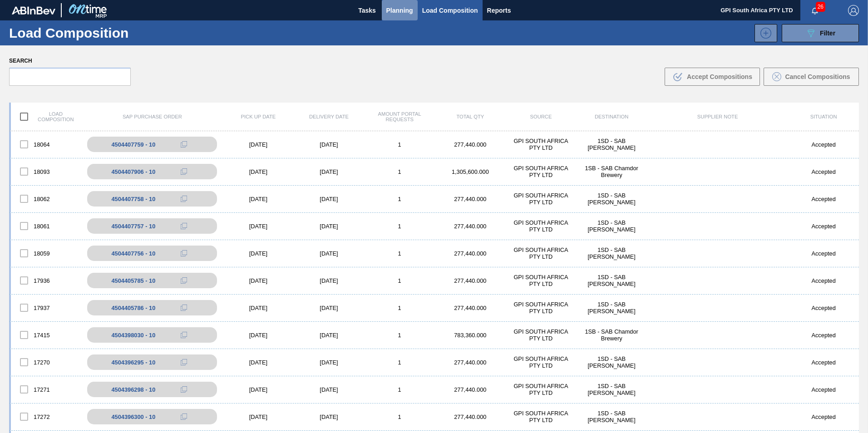 The width and height of the screenshot is (868, 433). What do you see at coordinates (46, 144) in the screenshot?
I see `div: 18064` at bounding box center [46, 144].